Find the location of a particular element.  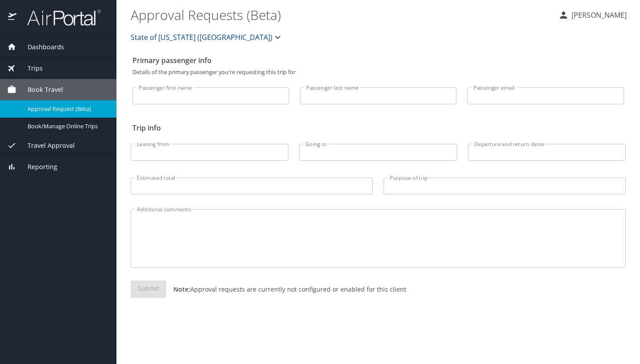

h1: Approval Requests (Beta) is located at coordinates (341, 14).